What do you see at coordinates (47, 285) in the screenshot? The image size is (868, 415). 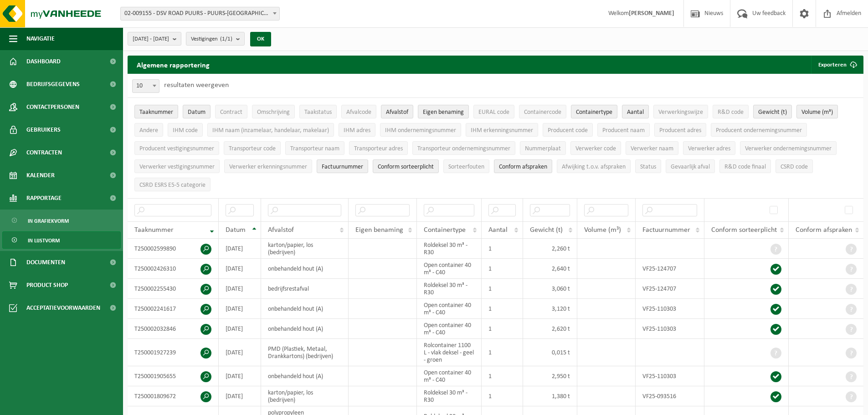 I see `span: Product Shop` at bounding box center [47, 285].